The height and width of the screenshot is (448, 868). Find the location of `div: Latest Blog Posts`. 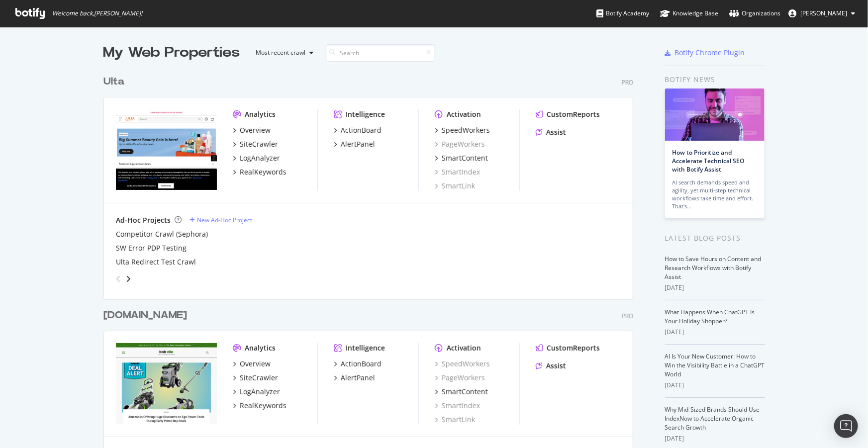

div: Latest Blog Posts is located at coordinates (714, 238).